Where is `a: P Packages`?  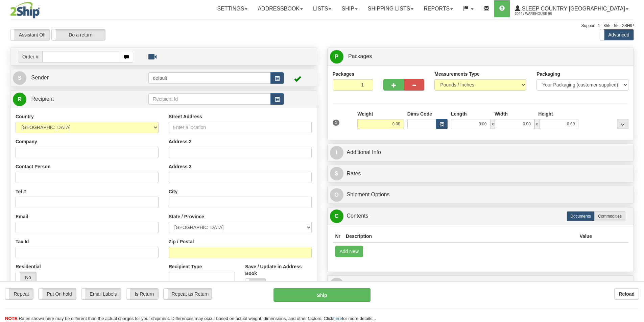
a: P Packages is located at coordinates (481, 56).